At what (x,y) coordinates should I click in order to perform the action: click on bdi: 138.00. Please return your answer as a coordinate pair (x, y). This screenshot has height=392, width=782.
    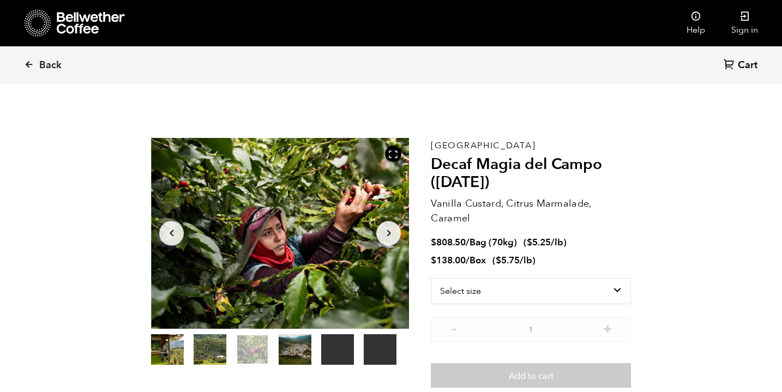
    Looking at the image, I should click on (448, 260).